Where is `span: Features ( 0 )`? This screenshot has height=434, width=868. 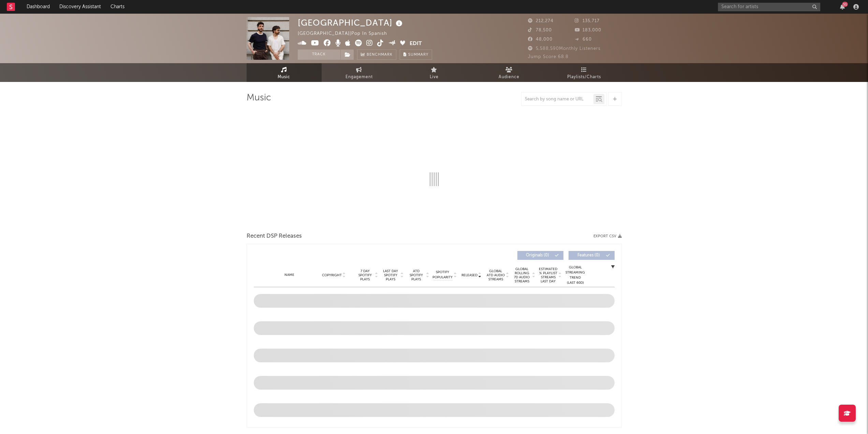 span: Features ( 0 ) is located at coordinates (589, 255).